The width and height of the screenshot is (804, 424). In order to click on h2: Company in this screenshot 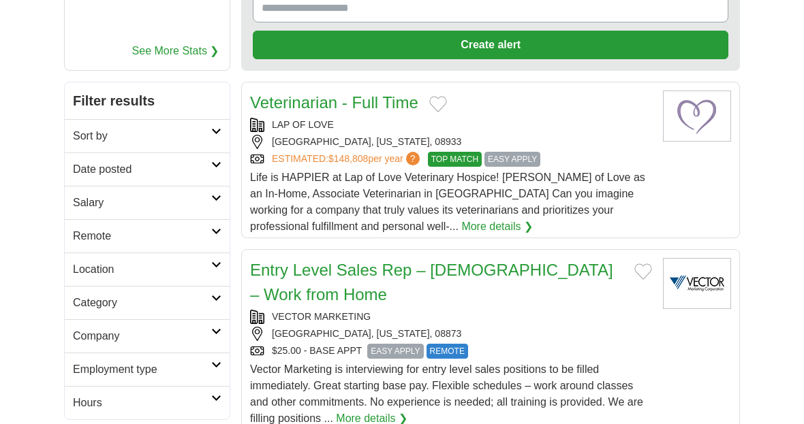, I will do `click(142, 336)`.